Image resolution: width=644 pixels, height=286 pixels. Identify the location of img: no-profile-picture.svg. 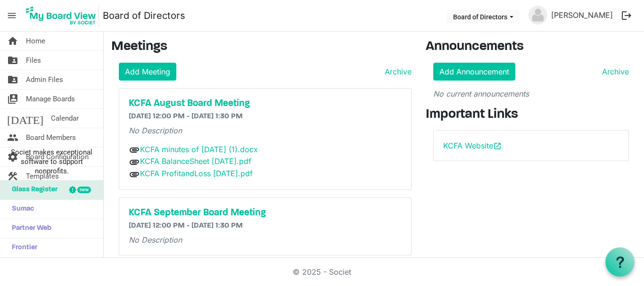
(538, 15).